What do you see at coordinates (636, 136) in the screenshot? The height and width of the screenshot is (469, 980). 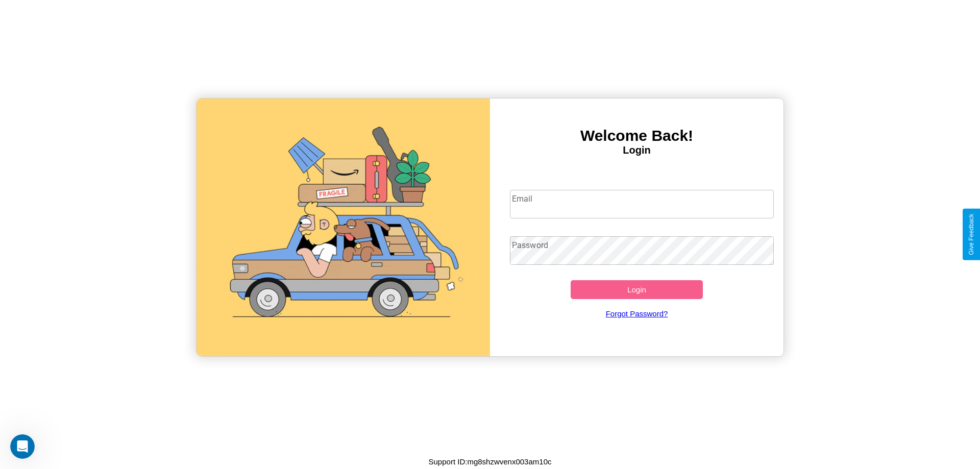 I see `h3: Welcome Back!` at bounding box center [636, 136].